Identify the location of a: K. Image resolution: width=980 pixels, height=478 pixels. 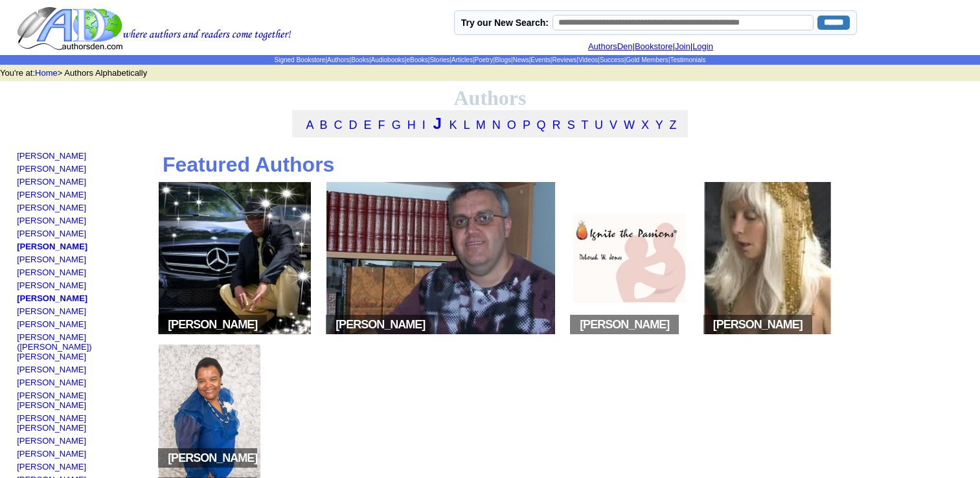
(452, 125).